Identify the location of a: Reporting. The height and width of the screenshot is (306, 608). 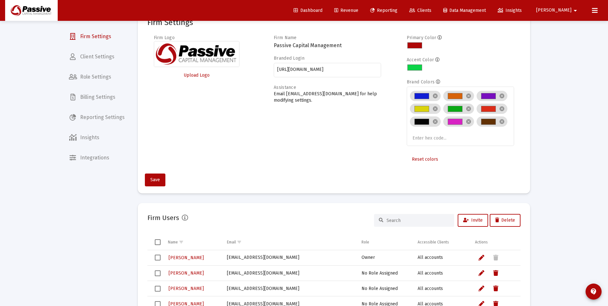
(384, 11).